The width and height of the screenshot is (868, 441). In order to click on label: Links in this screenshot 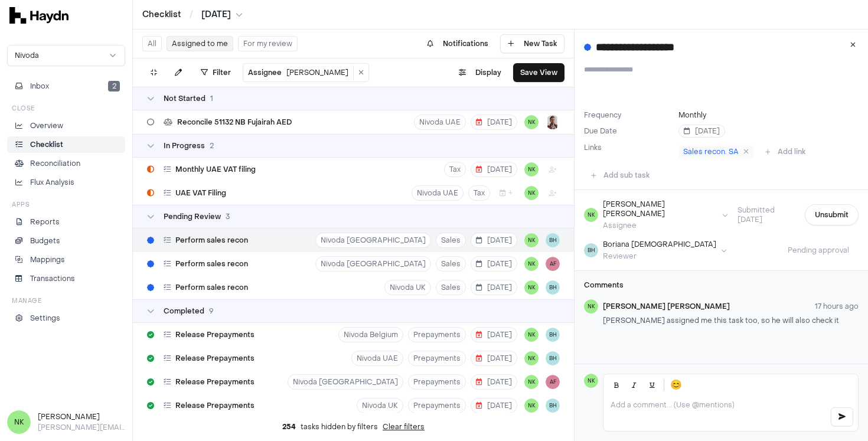, I will do `click(592, 148)`.